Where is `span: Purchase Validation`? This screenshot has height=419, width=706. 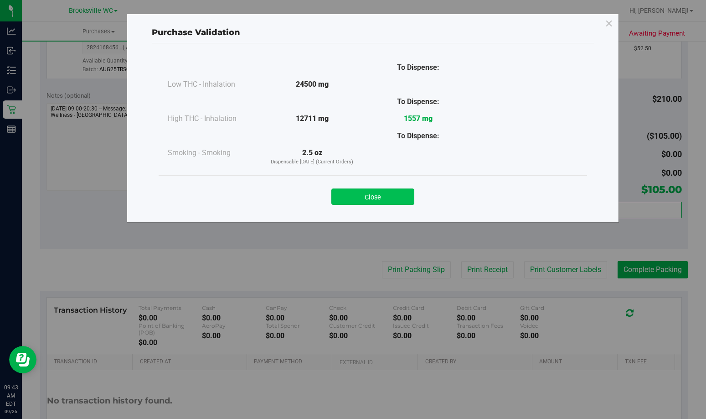 span: Purchase Validation is located at coordinates (196, 32).